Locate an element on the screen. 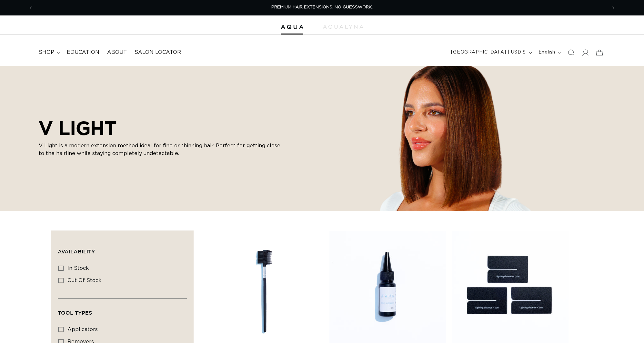 The image size is (644, 343). img: aqualyna.com is located at coordinates (343, 27).